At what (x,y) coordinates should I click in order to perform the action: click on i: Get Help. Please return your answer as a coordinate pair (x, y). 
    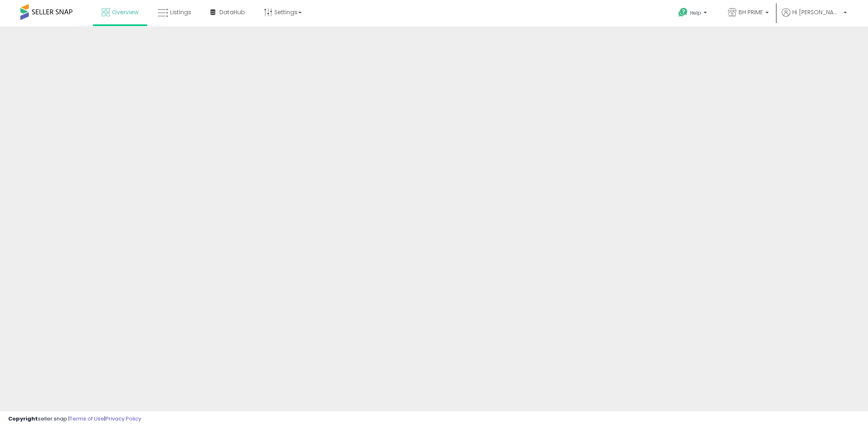
    Looking at the image, I should click on (683, 12).